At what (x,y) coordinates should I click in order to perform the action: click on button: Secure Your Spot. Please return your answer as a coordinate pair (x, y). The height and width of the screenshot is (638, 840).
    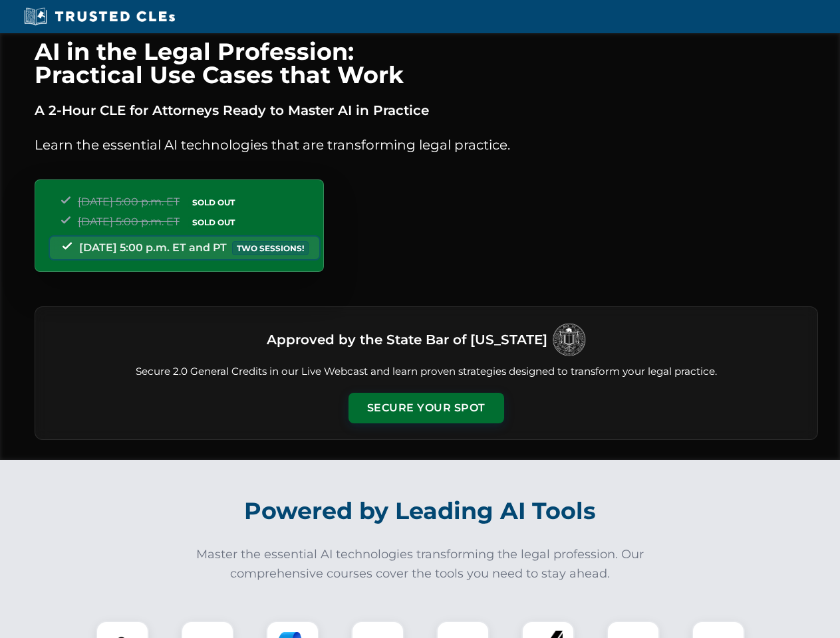
    Looking at the image, I should click on (427, 408).